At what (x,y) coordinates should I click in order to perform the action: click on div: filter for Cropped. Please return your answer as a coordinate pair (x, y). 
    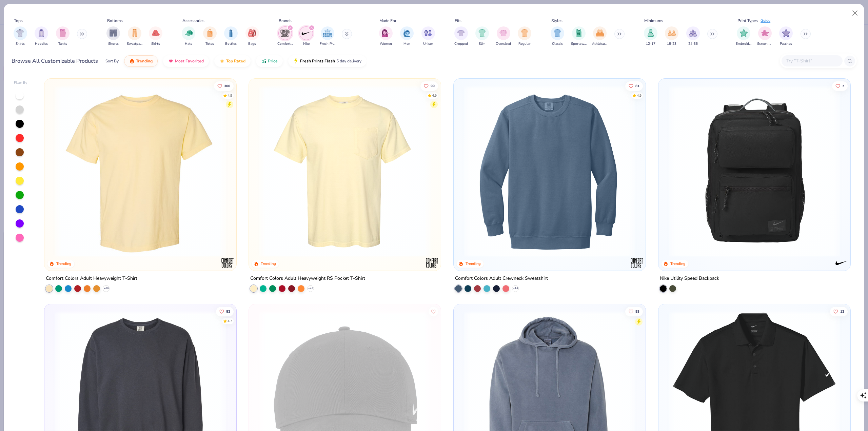
    Looking at the image, I should click on (461, 36).